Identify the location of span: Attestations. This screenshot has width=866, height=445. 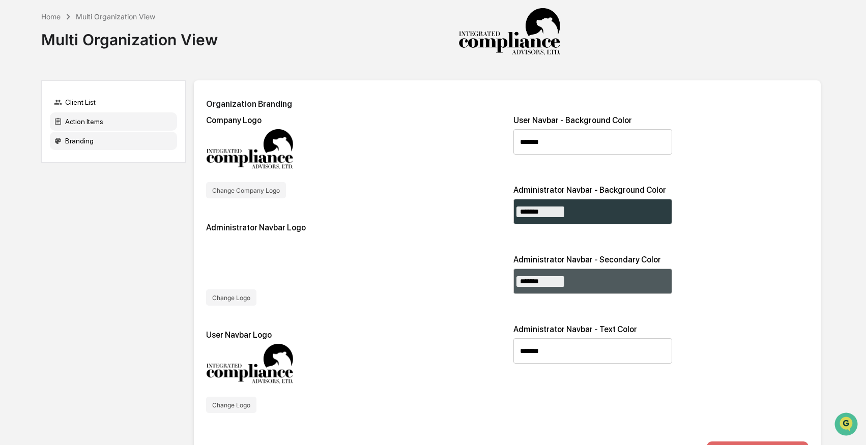
(105, 133).